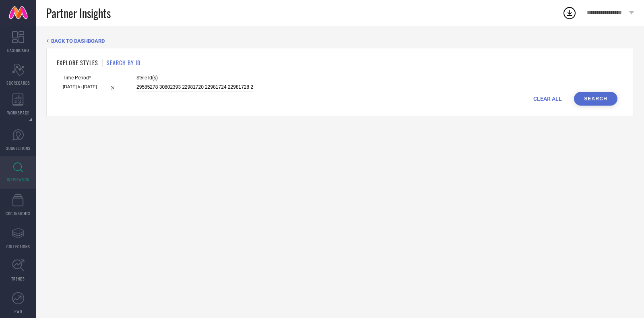 The height and width of the screenshot is (318, 644). Describe the element at coordinates (18, 278) in the screenshot. I see `span: TRENDS` at that location.